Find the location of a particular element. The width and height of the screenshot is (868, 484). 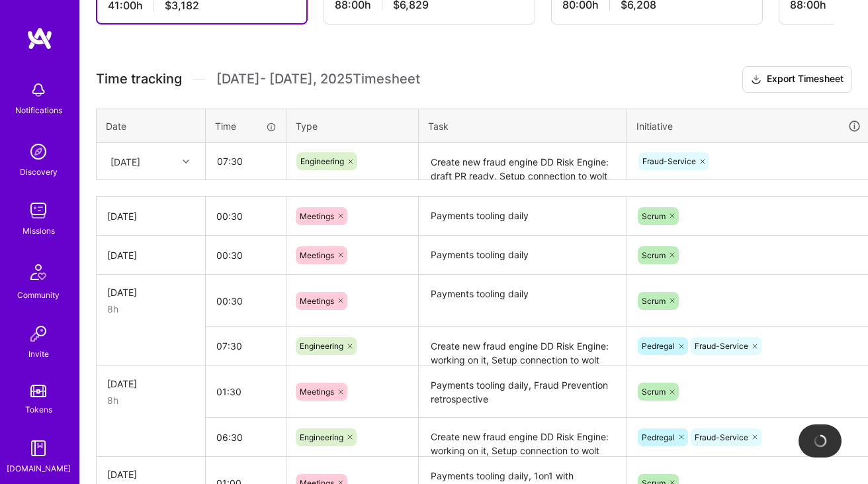

img: discovery is located at coordinates (39, 152).